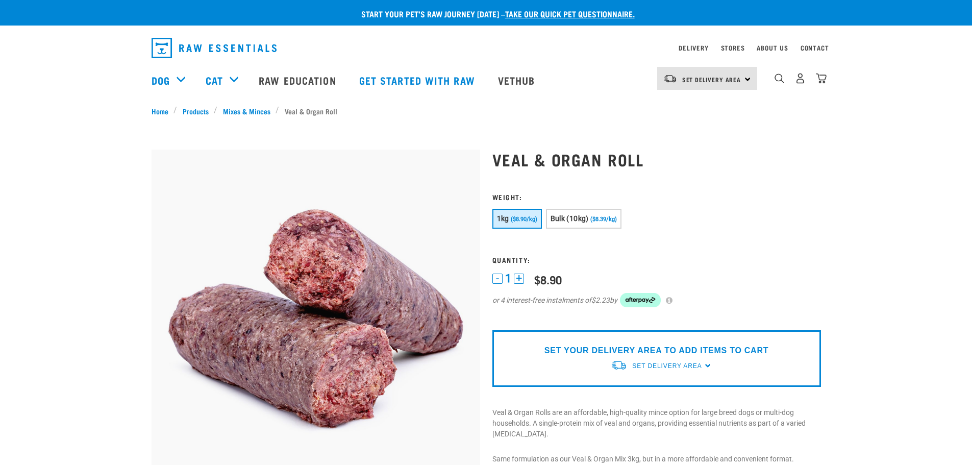 The image size is (972, 465). Describe the element at coordinates (486, 48) in the screenshot. I see `nav: dropdown navigation` at that location.